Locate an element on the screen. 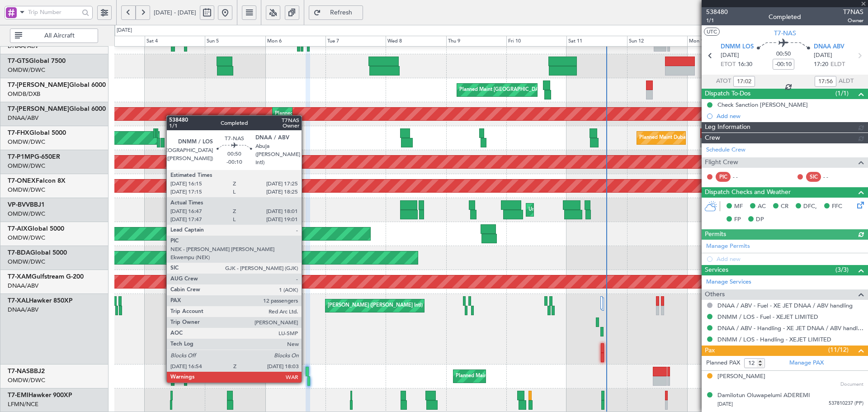 The width and height of the screenshot is (868, 412). span: Others is located at coordinates (714, 294).